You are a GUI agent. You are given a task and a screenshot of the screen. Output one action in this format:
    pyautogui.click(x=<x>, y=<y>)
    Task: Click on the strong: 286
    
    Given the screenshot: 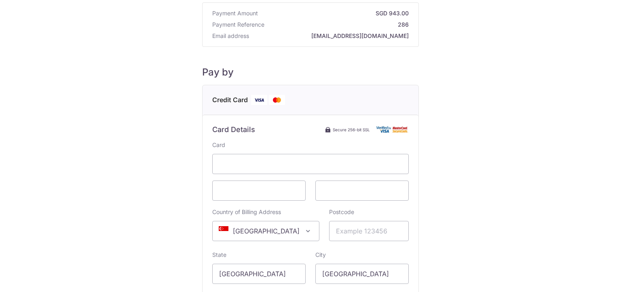 What is the action you would take?
    pyautogui.click(x=338, y=25)
    